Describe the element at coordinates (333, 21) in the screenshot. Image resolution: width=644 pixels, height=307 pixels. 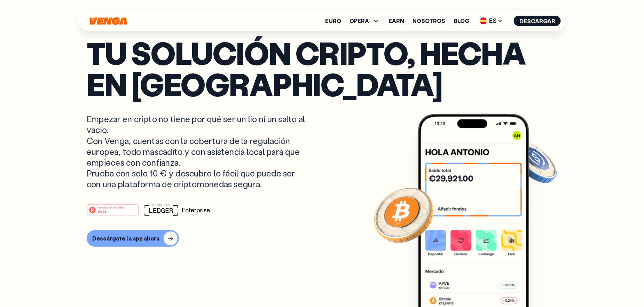
I see `a: Euro` at that location.